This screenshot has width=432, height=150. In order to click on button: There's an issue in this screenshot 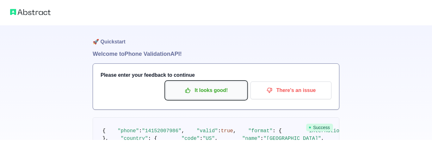, I will do `click(291, 90)`.